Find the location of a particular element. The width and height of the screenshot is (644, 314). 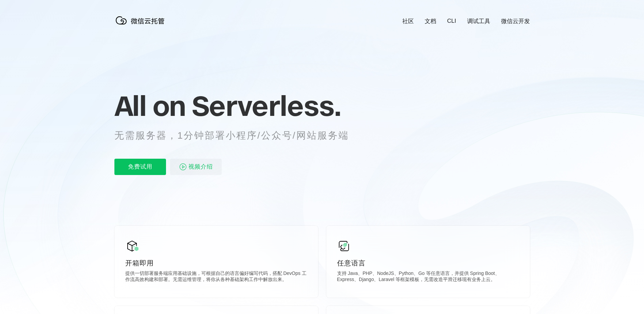

img: 微信云托管 is located at coordinates (141, 21).